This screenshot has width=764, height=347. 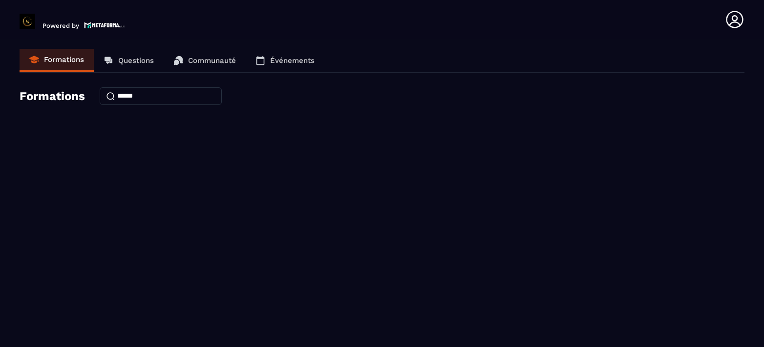 I want to click on p: Événements, so click(x=292, y=61).